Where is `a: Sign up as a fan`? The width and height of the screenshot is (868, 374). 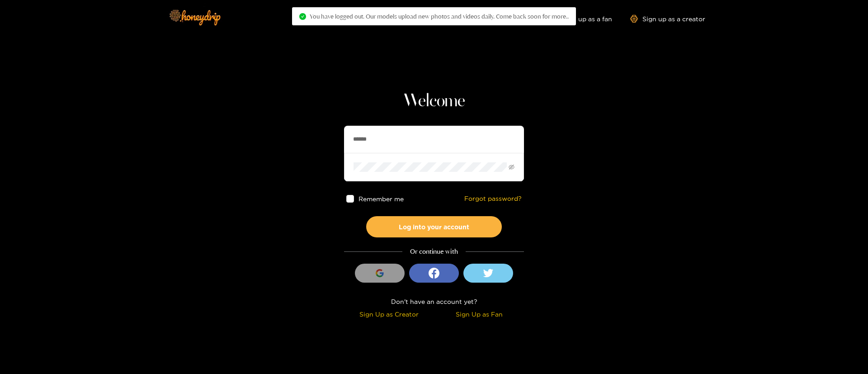
a: Sign up as a fan is located at coordinates (581, 19).